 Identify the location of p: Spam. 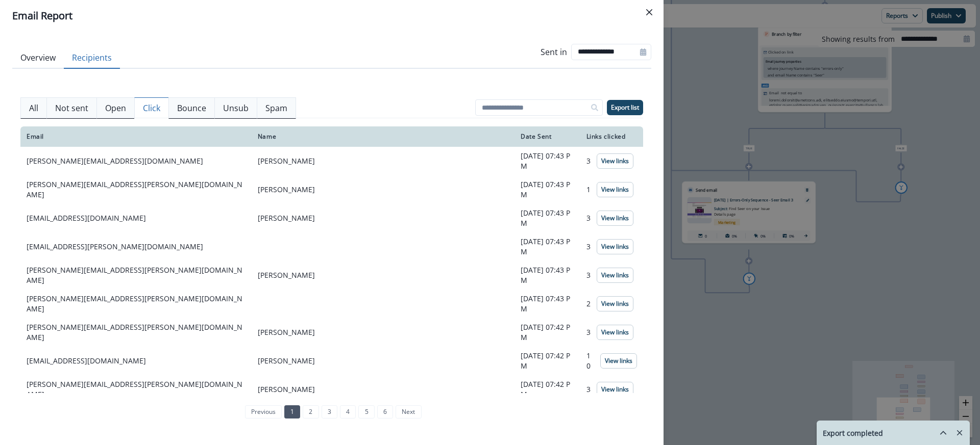
(276, 108).